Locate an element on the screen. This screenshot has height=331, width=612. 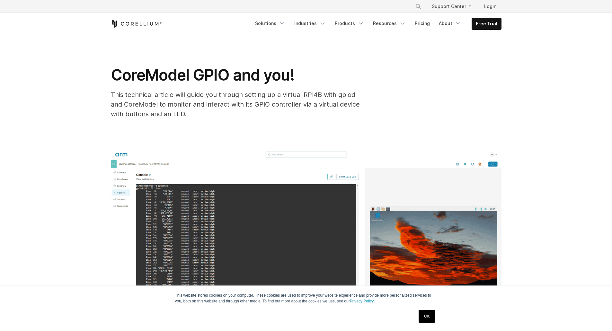
a: About is located at coordinates (450, 23).